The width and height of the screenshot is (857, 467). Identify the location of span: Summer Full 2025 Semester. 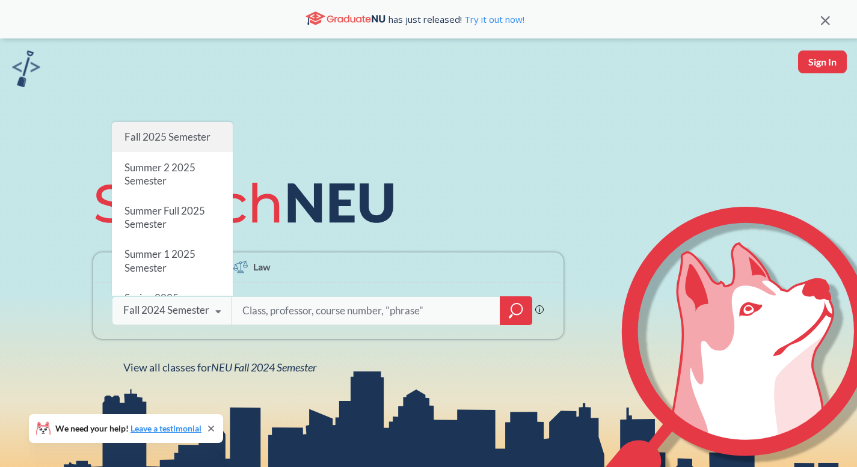
(164, 217).